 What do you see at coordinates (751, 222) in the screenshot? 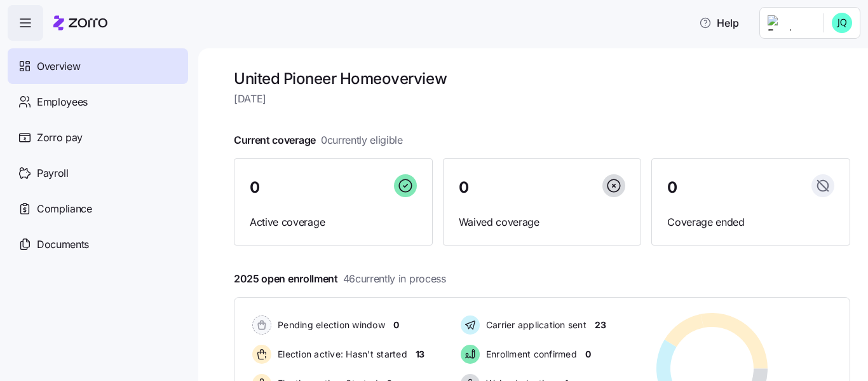
I see `span: Coverage ended` at bounding box center [751, 222].